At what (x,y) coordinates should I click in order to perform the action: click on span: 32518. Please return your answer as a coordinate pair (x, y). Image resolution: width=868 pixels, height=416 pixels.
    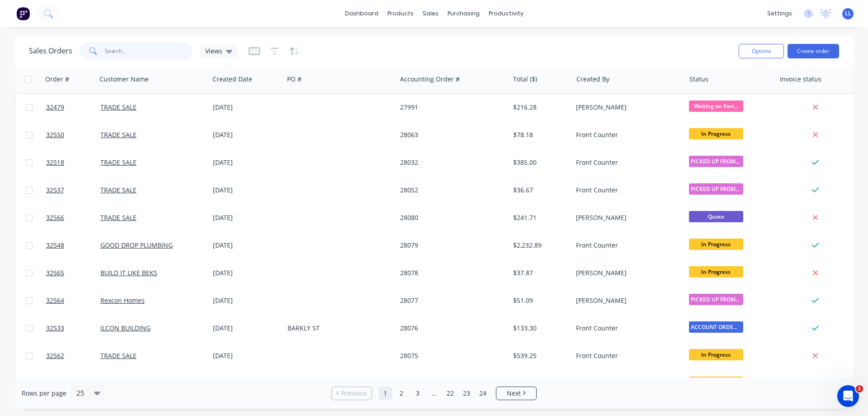
    Looking at the image, I should click on (55, 162).